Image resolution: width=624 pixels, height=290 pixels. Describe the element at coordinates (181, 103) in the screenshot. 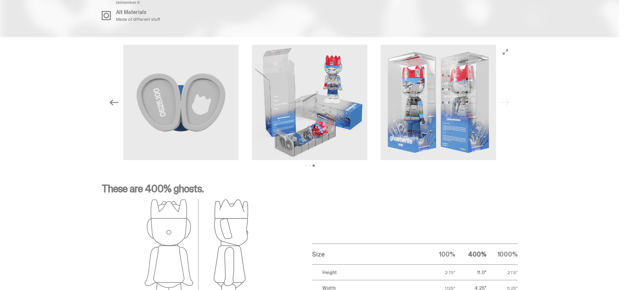

I see `img: John_Cena_Media_Gallery_7.png` at that location.